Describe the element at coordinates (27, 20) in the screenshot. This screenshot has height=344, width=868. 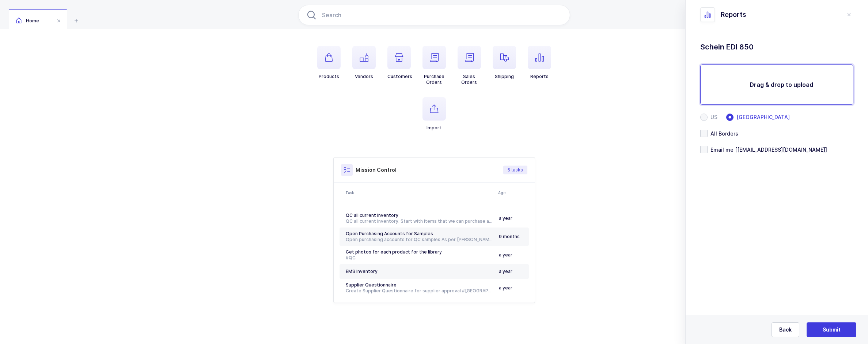
I see `span: Home` at that location.